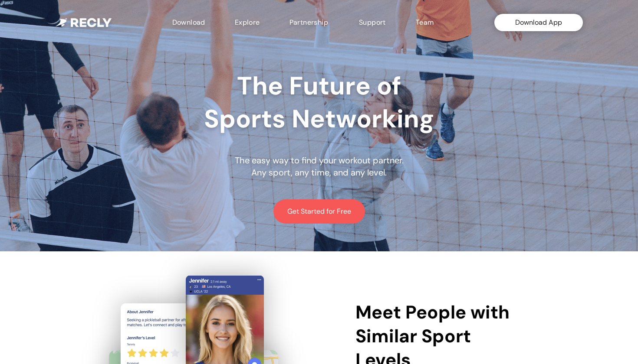 This screenshot has width=638, height=364. Describe the element at coordinates (248, 23) in the screenshot. I see `li: Explore` at that location.